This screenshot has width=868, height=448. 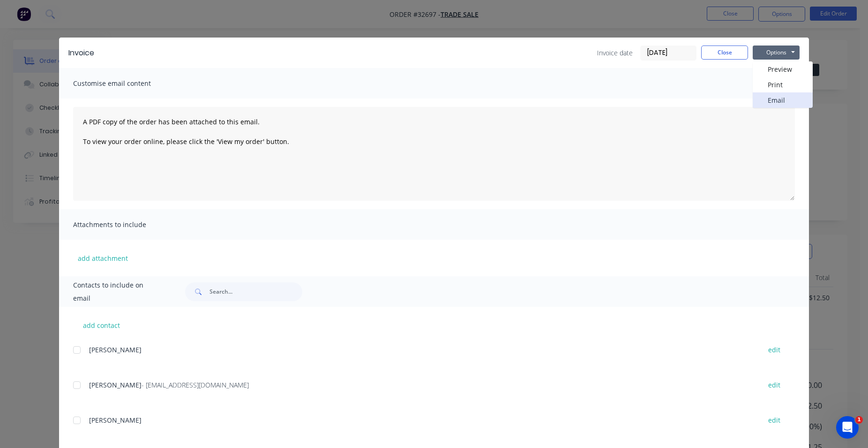 I want to click on button: Close, so click(x=725, y=53).